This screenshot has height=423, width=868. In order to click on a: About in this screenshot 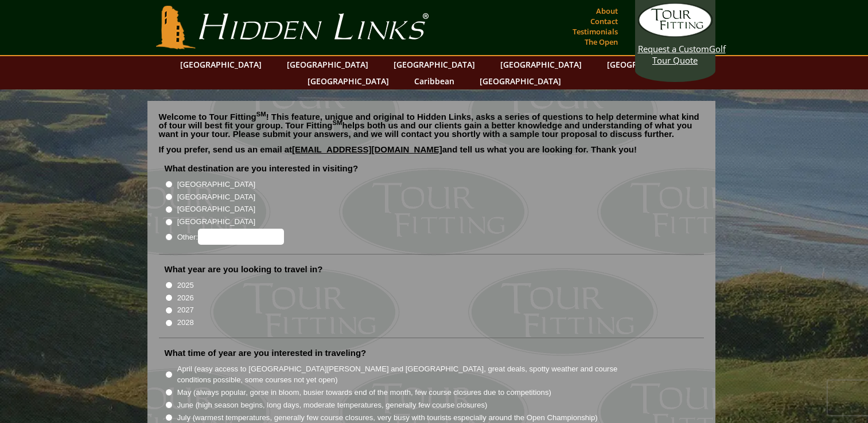, I will do `click(607, 11)`.